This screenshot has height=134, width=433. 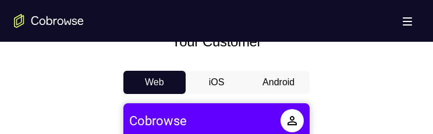 I want to click on p: $2,495.34, so click(x=93, y=66).